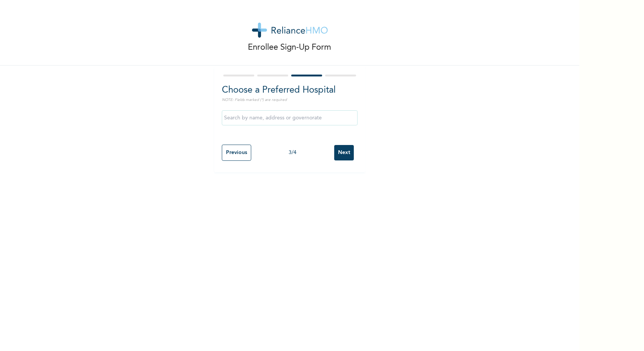 The width and height of the screenshot is (644, 351). What do you see at coordinates (290, 30) in the screenshot?
I see `img: logo` at bounding box center [290, 30].